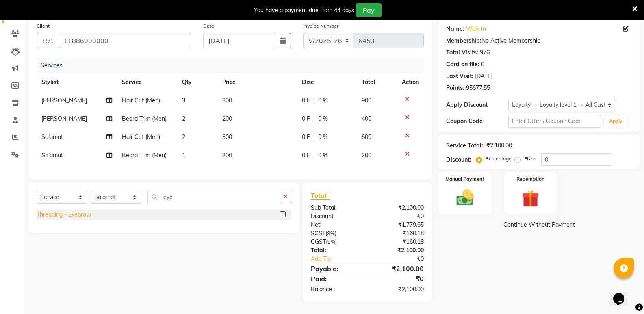 This screenshot has height=314, width=644. What do you see at coordinates (318, 242) in the screenshot?
I see `span: CGST` at bounding box center [318, 242].